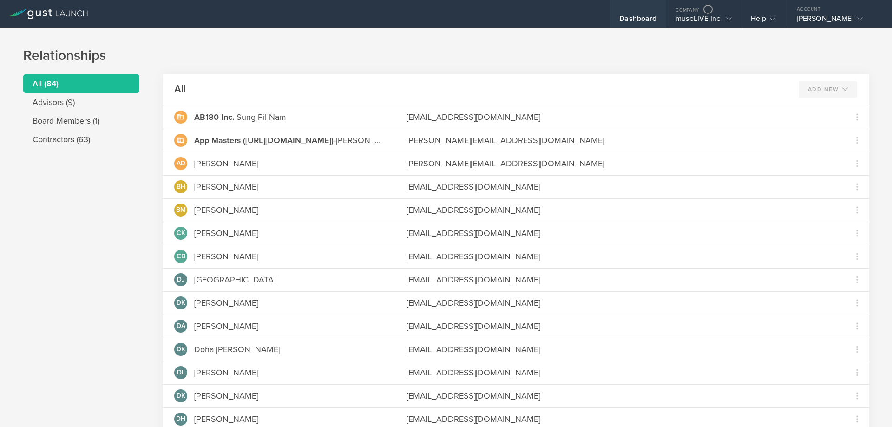 The width and height of the screenshot is (892, 427). Describe the element at coordinates (446, 56) in the screenshot. I see `h1: Relationships` at that location.